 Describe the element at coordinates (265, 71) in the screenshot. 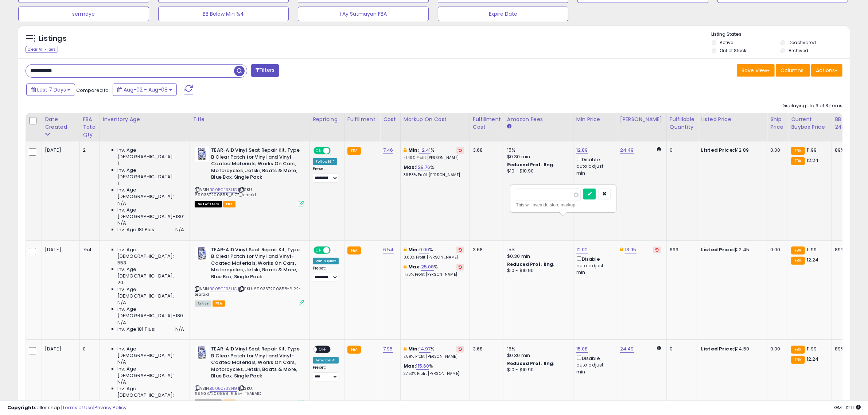

I see `button: Filters` at that location.